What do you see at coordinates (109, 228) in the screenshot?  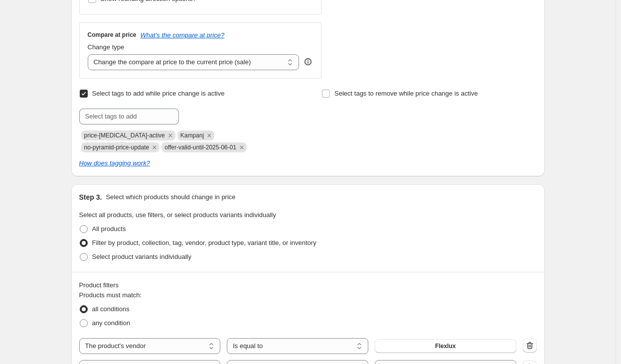 I see `span: All products` at bounding box center [109, 228].